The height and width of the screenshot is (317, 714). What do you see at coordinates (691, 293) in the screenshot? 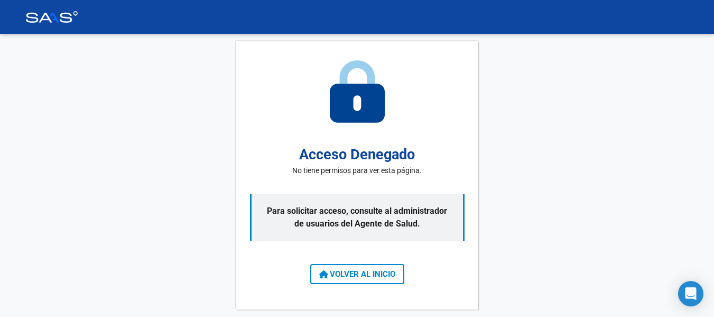
I see `div: Open Intercom Messenger` at bounding box center [691, 293].